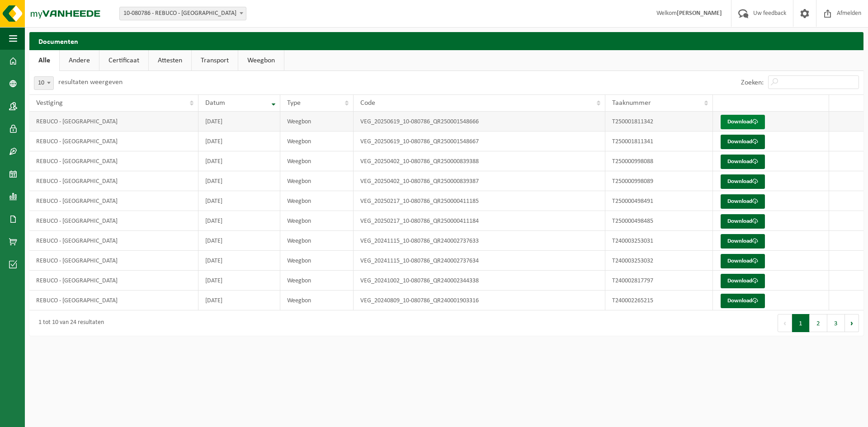 The image size is (868, 427). Describe the element at coordinates (294, 103) in the screenshot. I see `span: Type` at that location.